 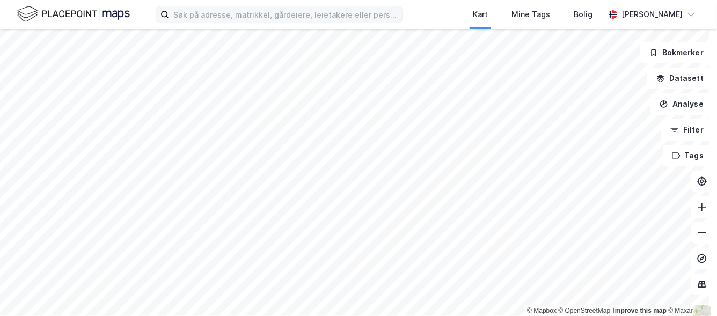 What do you see at coordinates (682, 104) in the screenshot?
I see `button: Analyse` at bounding box center [682, 104].